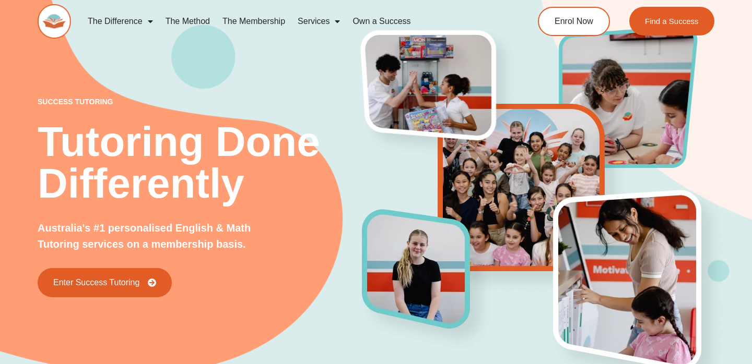  I want to click on nav: Menu, so click(290, 21).